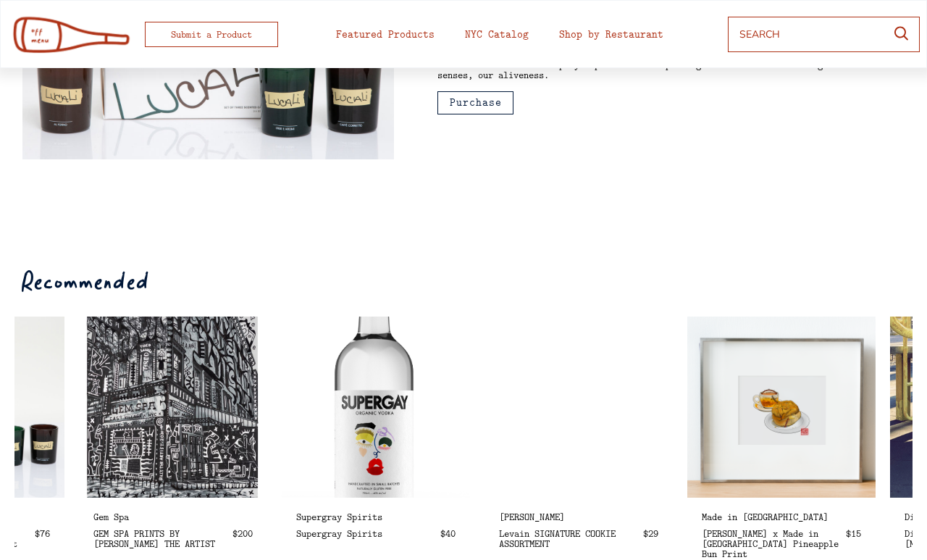 This screenshot has height=560, width=927. What do you see at coordinates (385, 34) in the screenshot?
I see `div: Featured Products` at bounding box center [385, 34].